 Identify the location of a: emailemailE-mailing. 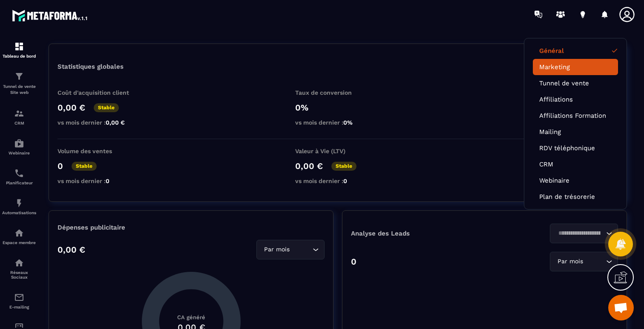
(19, 301).